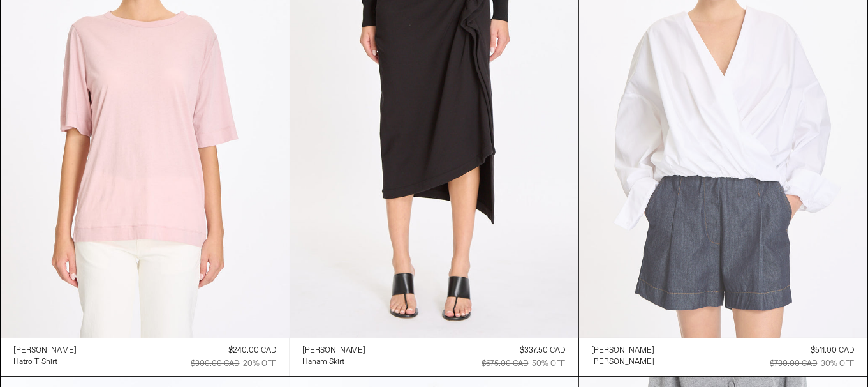 The height and width of the screenshot is (387, 868). I want to click on div: $675.00 CAD, so click(505, 364).